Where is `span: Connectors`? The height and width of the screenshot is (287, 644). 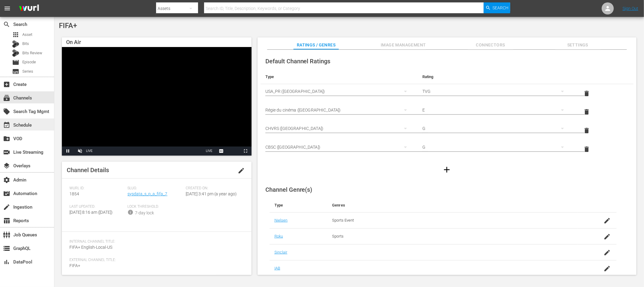 span: Connectors is located at coordinates (491, 45).